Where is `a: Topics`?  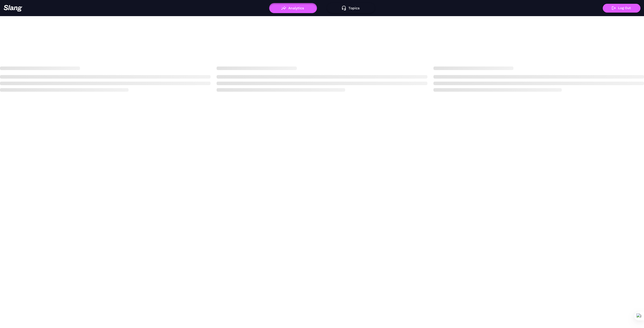 a: Topics is located at coordinates (351, 8).